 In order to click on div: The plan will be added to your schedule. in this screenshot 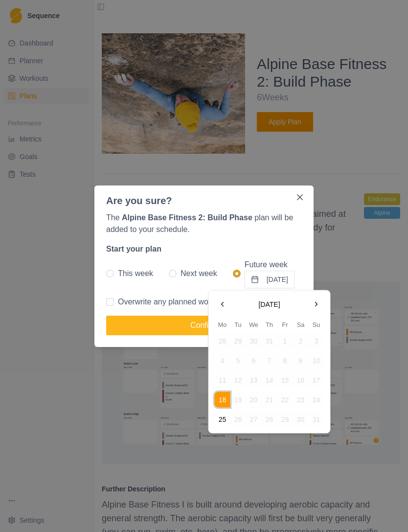, I will do `click(204, 277)`.